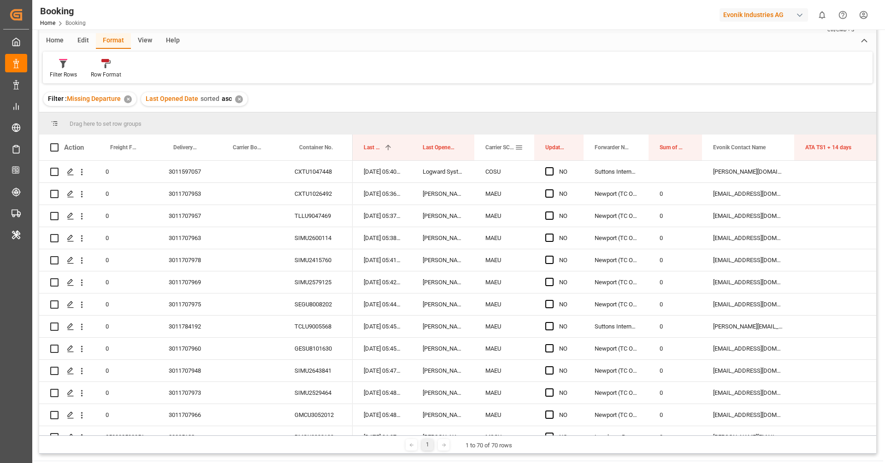 This screenshot has height=463, width=885. What do you see at coordinates (210, 99) in the screenshot?
I see `span: sorted` at bounding box center [210, 99].